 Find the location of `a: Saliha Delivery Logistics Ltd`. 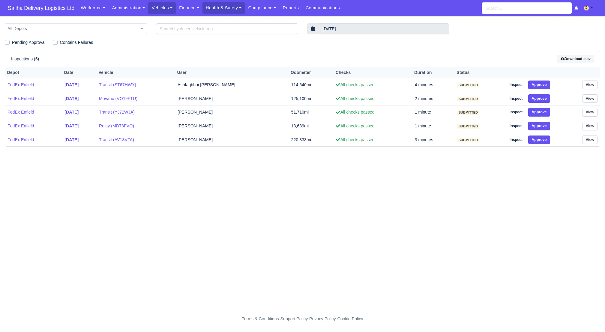

a: Saliha Delivery Logistics Ltd is located at coordinates (41, 8).